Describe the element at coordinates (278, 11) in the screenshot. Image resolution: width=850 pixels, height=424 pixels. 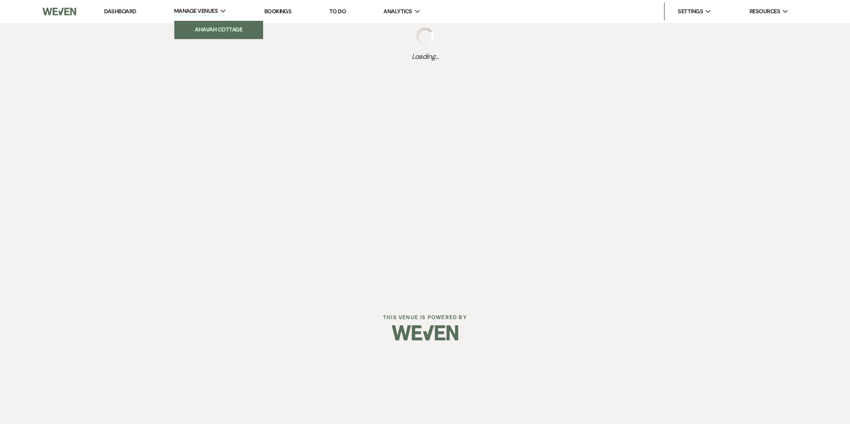
I see `a: Bookings` at that location.